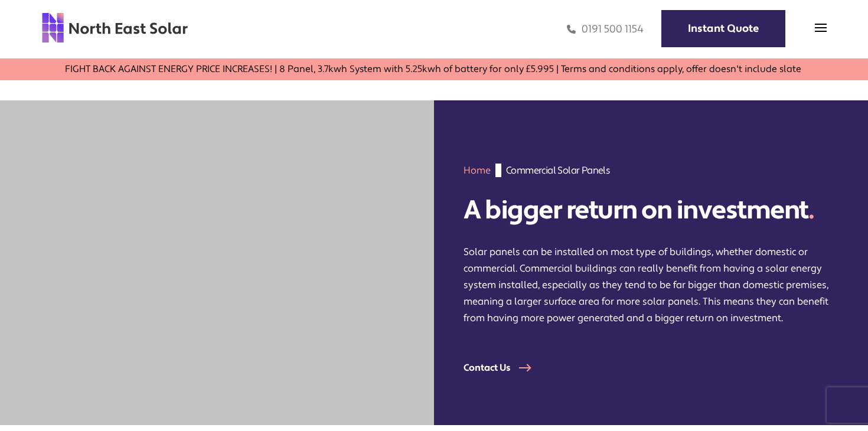  What do you see at coordinates (115, 28) in the screenshot?
I see `img: north east solar logo` at bounding box center [115, 28].